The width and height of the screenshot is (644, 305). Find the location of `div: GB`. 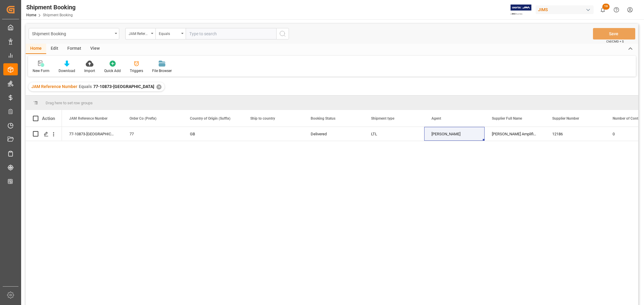

div: GB is located at coordinates (213, 134).